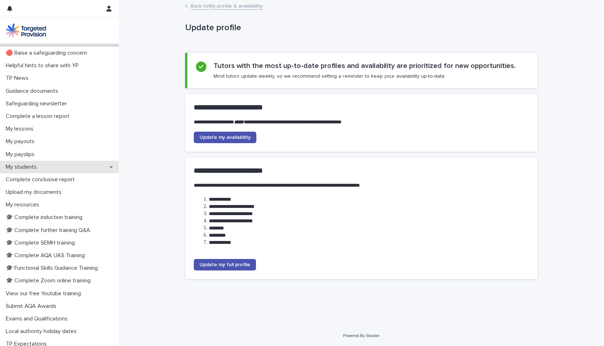 This screenshot has height=346, width=604. Describe the element at coordinates (225, 264) in the screenshot. I see `a: Update my full profile` at that location.